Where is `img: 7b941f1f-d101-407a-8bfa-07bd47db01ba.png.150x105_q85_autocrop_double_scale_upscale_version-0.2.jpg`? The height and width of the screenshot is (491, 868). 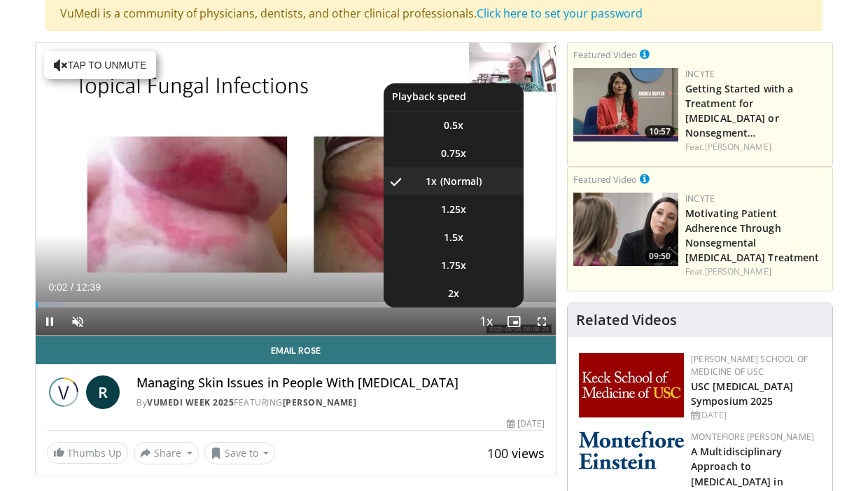 img: 7b941f1f-d101-407a-8bfa-07bd47db01ba.png.150x105_q85_autocrop_double_scale_upscale_version-0.2.jpg is located at coordinates (632, 385).